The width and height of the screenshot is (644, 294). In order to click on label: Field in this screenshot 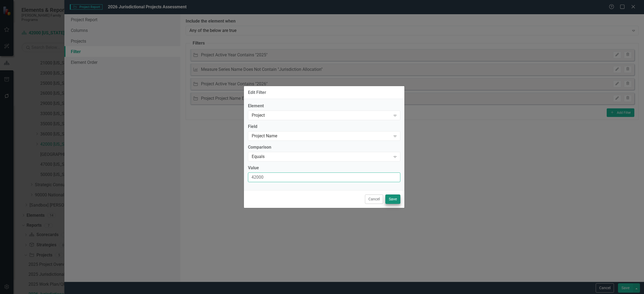, I will do `click(324, 127)`.